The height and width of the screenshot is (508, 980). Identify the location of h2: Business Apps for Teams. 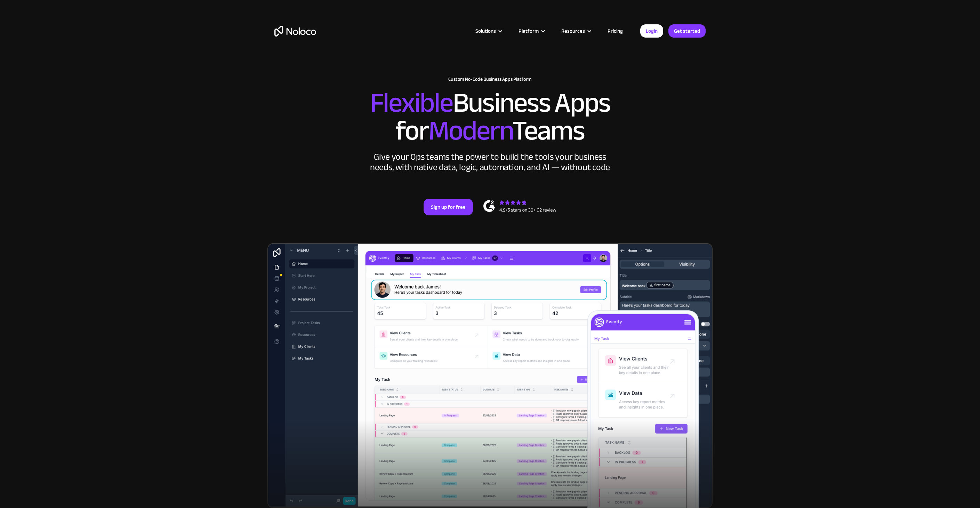
(490, 117).